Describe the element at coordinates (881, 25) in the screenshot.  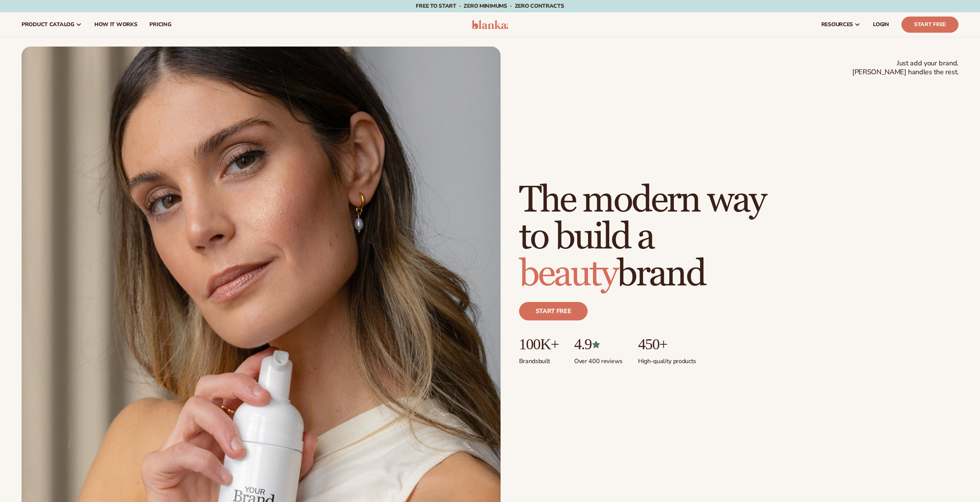
I see `span: LOGIN` at that location.